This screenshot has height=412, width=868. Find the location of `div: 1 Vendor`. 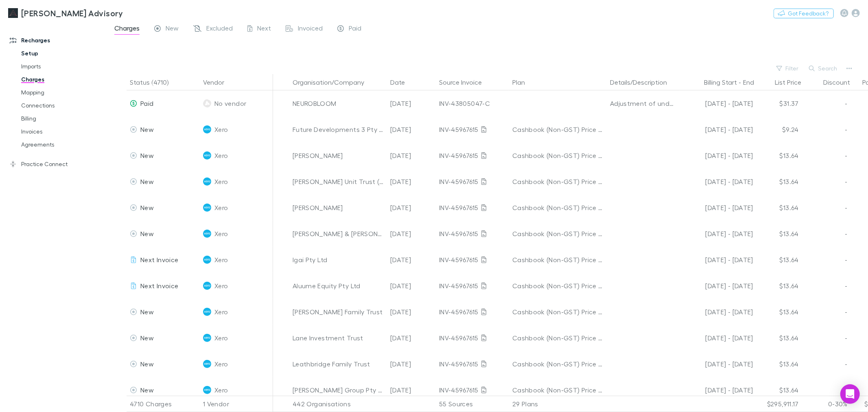

div: 1 Vendor is located at coordinates (237, 404).